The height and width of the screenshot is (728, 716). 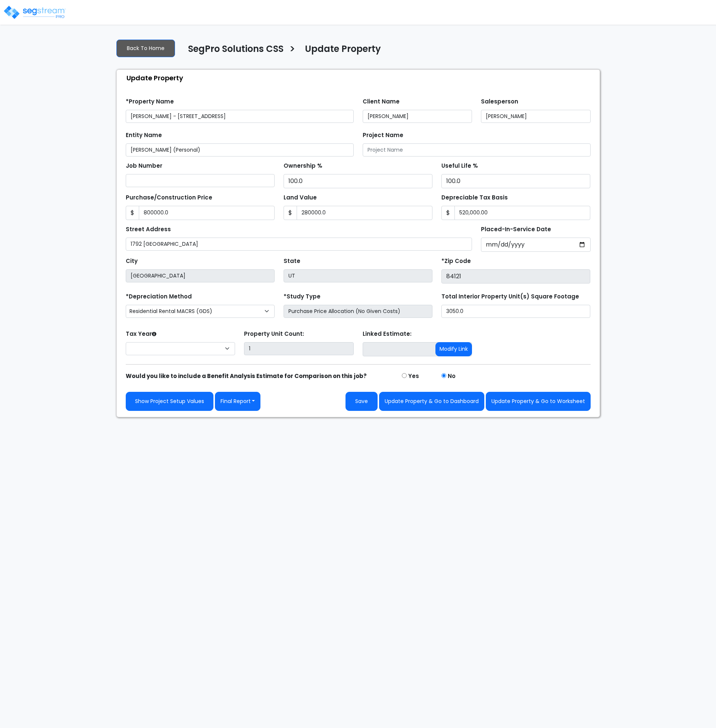 I want to click on input: Depreciation, so click(x=516, y=181).